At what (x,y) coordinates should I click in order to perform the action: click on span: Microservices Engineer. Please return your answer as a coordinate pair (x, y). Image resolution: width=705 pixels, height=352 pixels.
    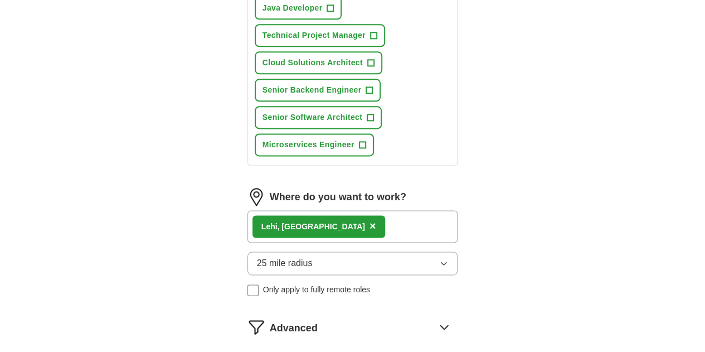
    Looking at the image, I should click on (308, 144).